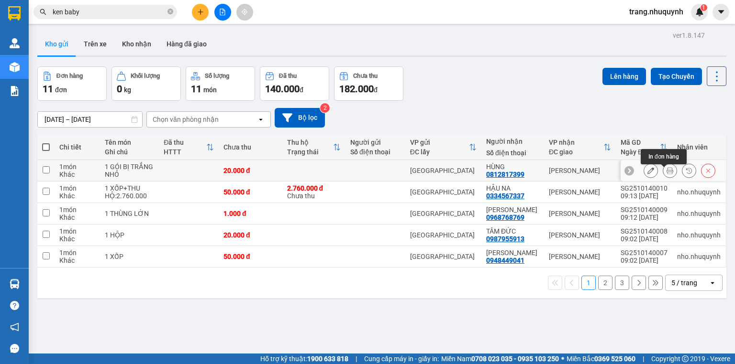 This screenshot has height=364, width=735. What do you see at coordinates (136, 44) in the screenshot?
I see `button: Kho nhận` at bounding box center [136, 44].